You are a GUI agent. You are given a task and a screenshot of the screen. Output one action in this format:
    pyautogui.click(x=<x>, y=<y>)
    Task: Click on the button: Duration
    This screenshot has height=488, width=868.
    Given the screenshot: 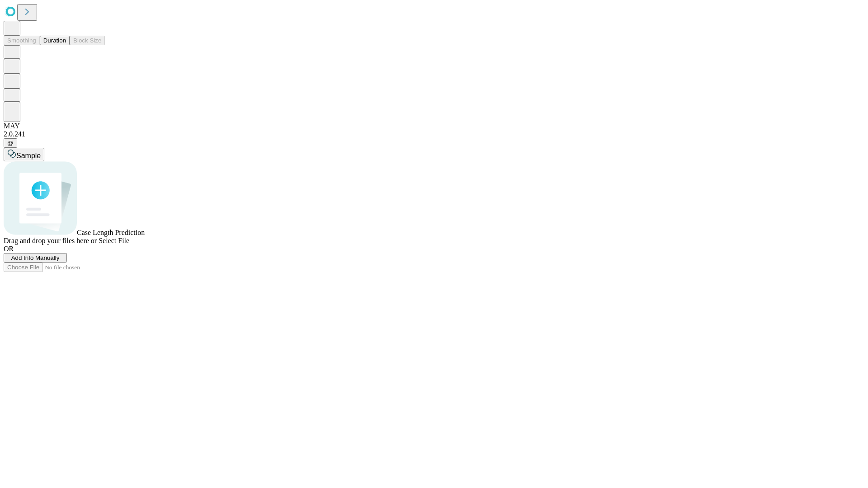 What is the action you would take?
    pyautogui.click(x=55, y=40)
    